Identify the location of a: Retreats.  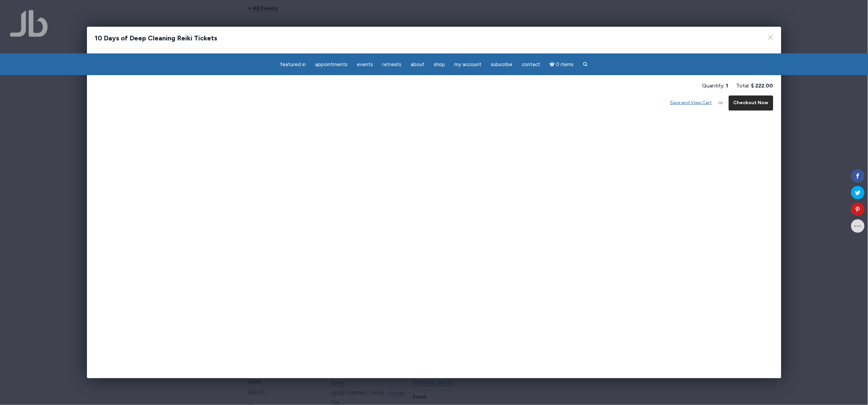
(392, 64).